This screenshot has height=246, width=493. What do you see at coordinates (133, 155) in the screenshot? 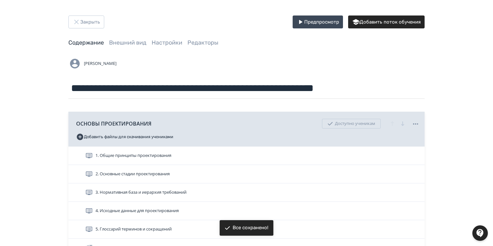
I see `span: 1. Общие принципы проектирования` at bounding box center [133, 155].